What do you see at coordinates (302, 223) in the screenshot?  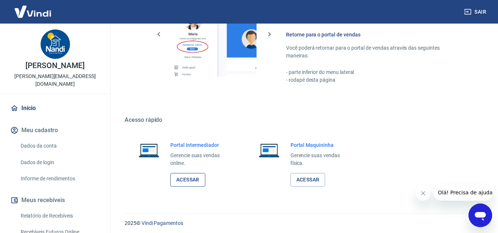 I see `p: 2025 ©` at bounding box center [302, 223].